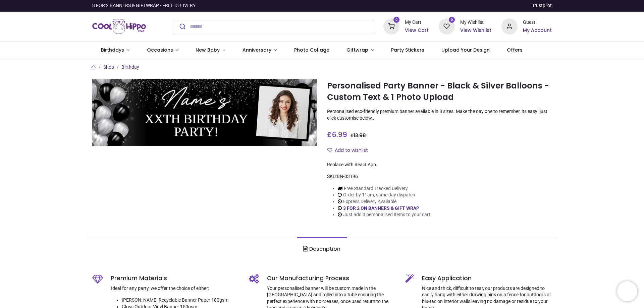 The width and height of the screenshot is (644, 308). I want to click on h6: View Wishlist, so click(476, 30).